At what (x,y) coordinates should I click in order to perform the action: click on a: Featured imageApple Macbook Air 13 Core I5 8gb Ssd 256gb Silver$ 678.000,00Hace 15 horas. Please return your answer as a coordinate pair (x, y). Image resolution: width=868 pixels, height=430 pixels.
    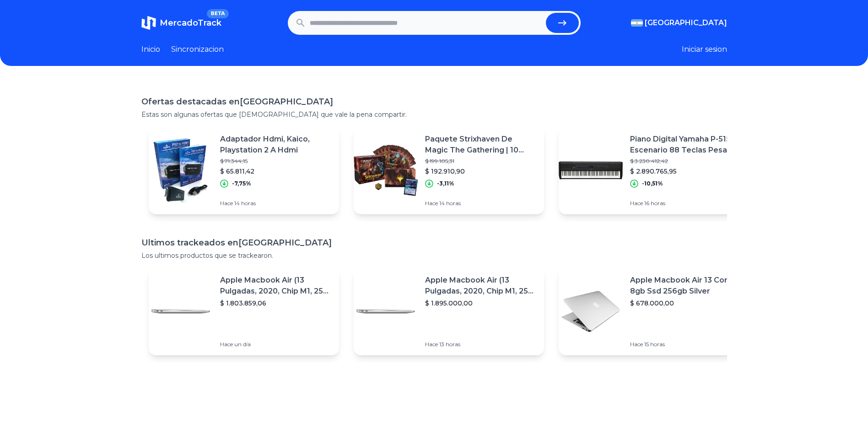
    Looking at the image, I should click on (654, 312).